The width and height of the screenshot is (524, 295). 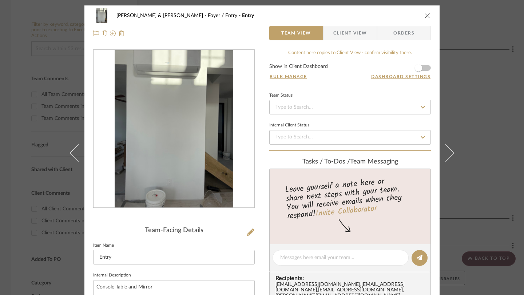 What do you see at coordinates (225, 16) in the screenshot?
I see `span: Foyer / Entry` at bounding box center [225, 16].